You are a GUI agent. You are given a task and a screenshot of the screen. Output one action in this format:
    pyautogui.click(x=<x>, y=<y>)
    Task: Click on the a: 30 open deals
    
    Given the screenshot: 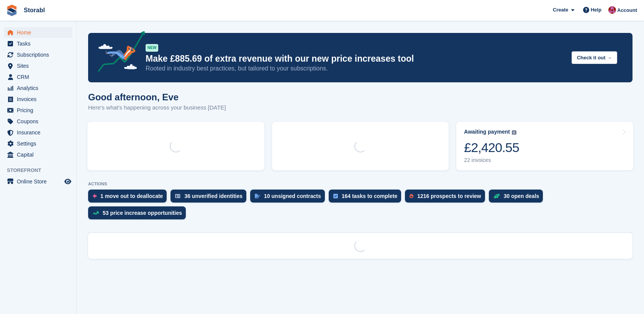 What is the action you would take?
    pyautogui.click(x=518, y=198)
    